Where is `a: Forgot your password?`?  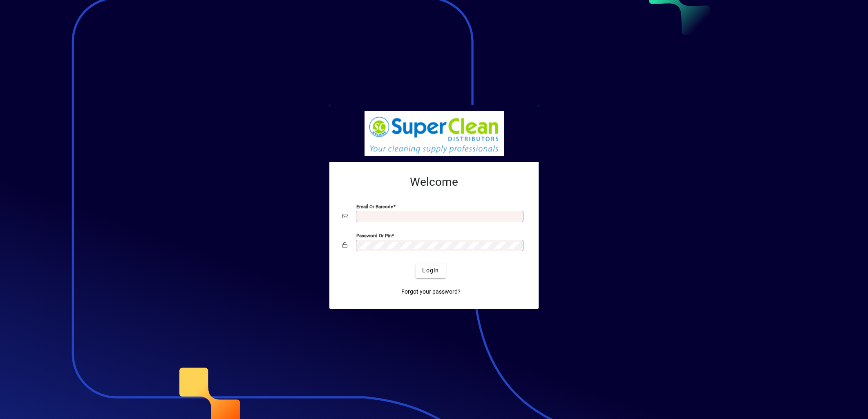
a: Forgot your password? is located at coordinates (431, 292).